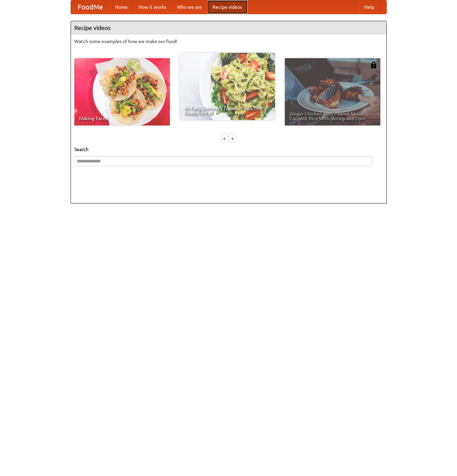  Describe the element at coordinates (227, 7) in the screenshot. I see `a: Recipe videos` at that location.